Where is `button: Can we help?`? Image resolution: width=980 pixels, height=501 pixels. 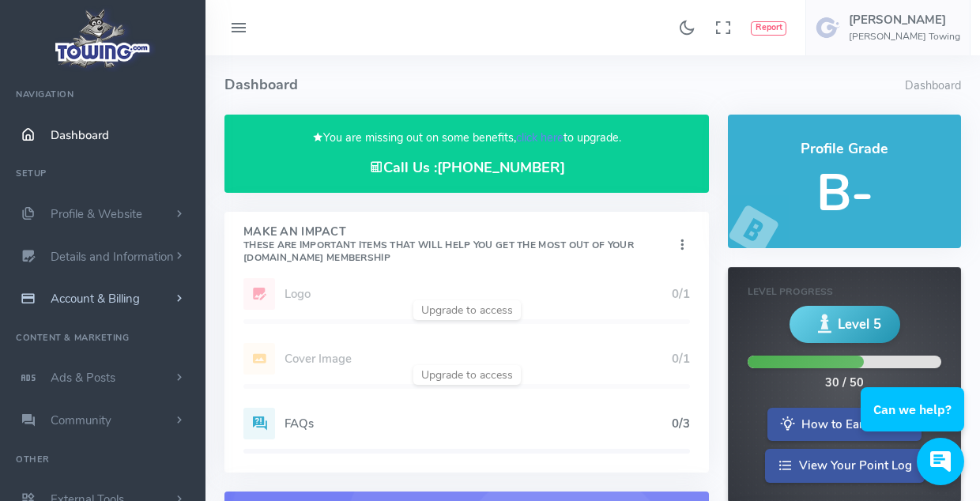
button: Can we help? is located at coordinates (64, 66).